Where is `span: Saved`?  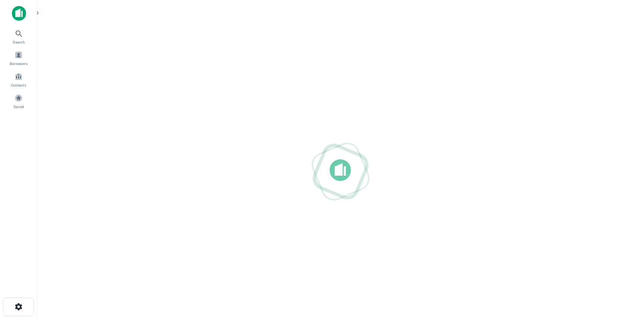
span: Saved is located at coordinates (19, 107).